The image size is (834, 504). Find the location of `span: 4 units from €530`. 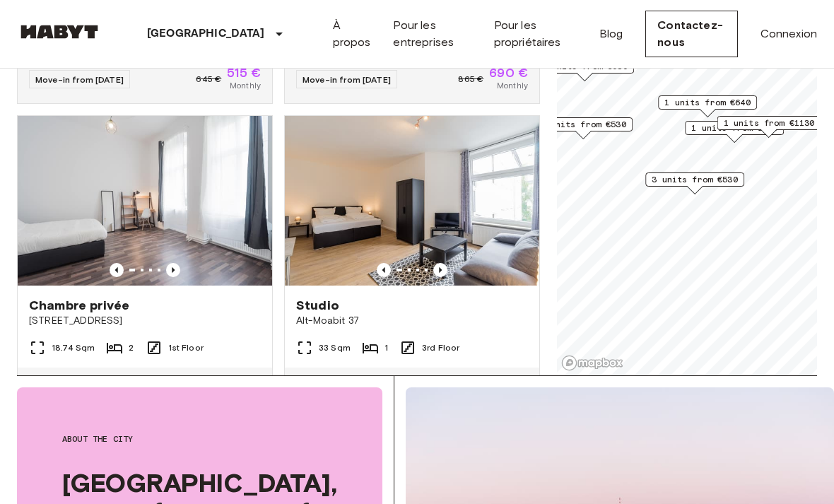

span: 4 units from €530 is located at coordinates (584, 125).